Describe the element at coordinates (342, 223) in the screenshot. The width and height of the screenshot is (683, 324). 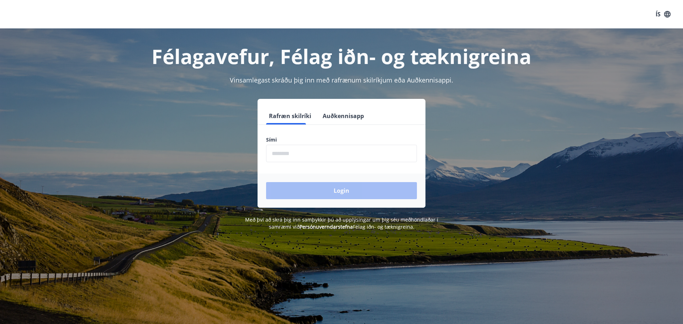
I see `span: Með því að skrá þig inn samþykkir þú að upplýsingar um þig séu meðhöndlaðar í samræmi við Félag i...` at that location.